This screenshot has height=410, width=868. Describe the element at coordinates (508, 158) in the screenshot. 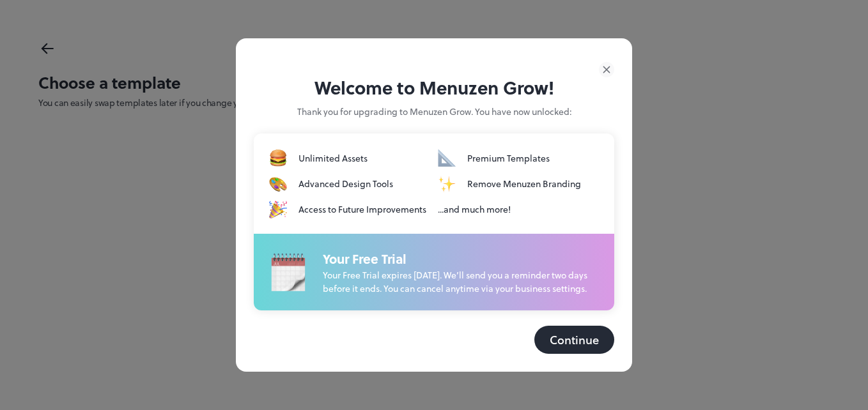

I see `div: Premium Templates` at that location.